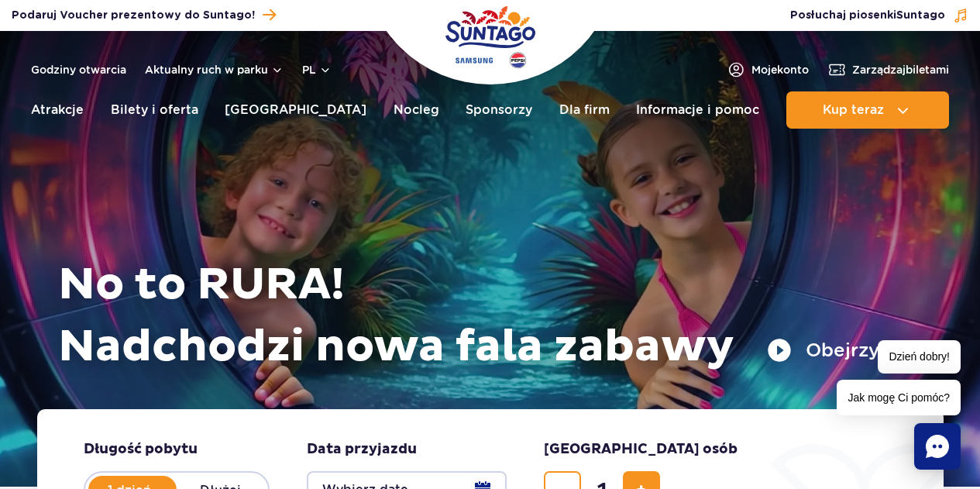  What do you see at coordinates (899, 397) in the screenshot?
I see `span: Jak mogę Ci pomóc?` at bounding box center [899, 397].